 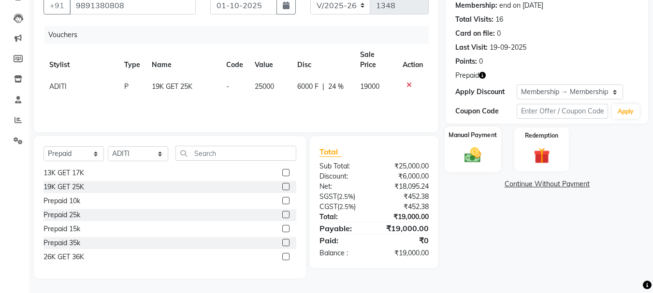 I want to click on div: Net:, so click(x=343, y=187).